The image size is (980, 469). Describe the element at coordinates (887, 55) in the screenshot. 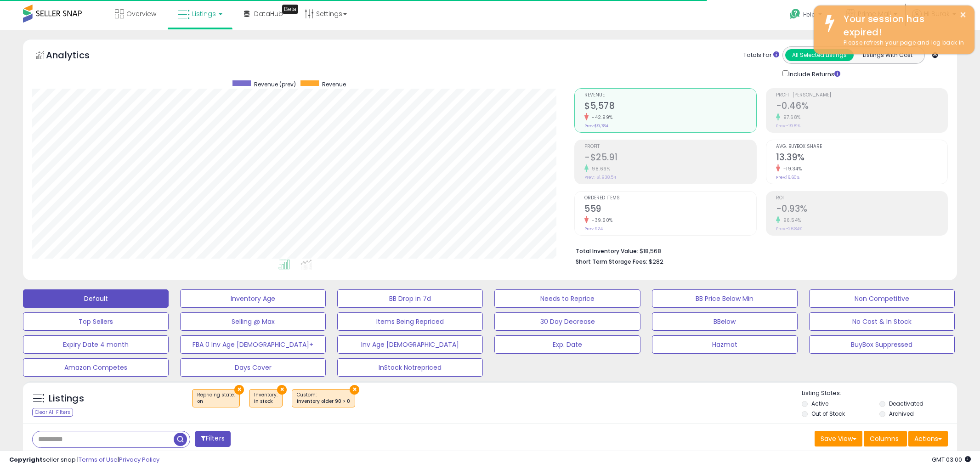

I see `button: Listings With Cost` at that location.